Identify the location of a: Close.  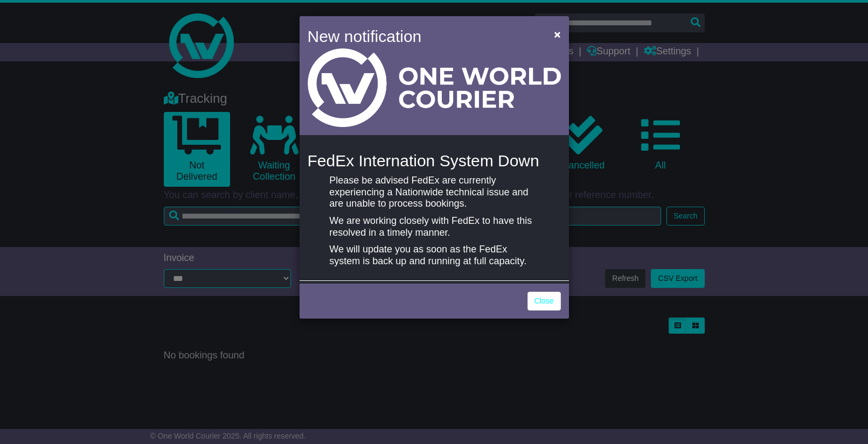
(545, 301).